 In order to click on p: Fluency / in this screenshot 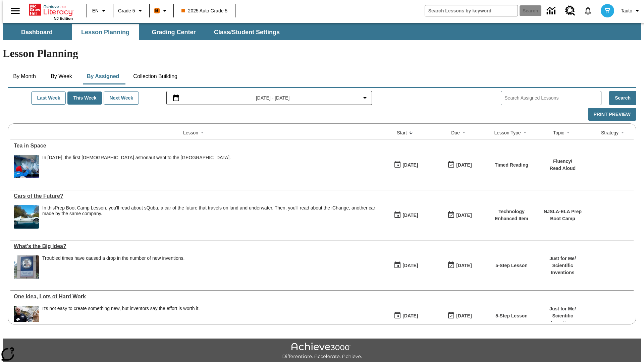, I will do `click(562, 161)`.